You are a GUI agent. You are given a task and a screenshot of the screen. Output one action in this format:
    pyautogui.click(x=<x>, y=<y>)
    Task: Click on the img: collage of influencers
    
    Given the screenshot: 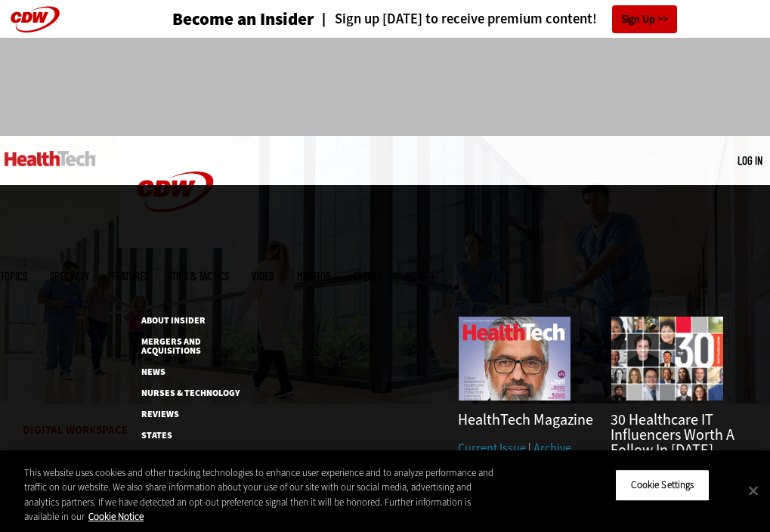 What is the action you would take?
    pyautogui.click(x=667, y=358)
    